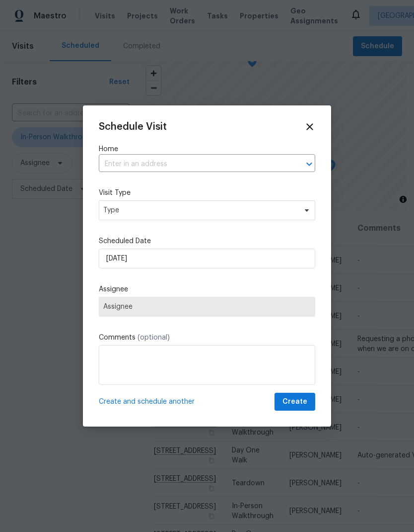  Describe the element at coordinates (310, 127) in the screenshot. I see `span: Close` at that location.